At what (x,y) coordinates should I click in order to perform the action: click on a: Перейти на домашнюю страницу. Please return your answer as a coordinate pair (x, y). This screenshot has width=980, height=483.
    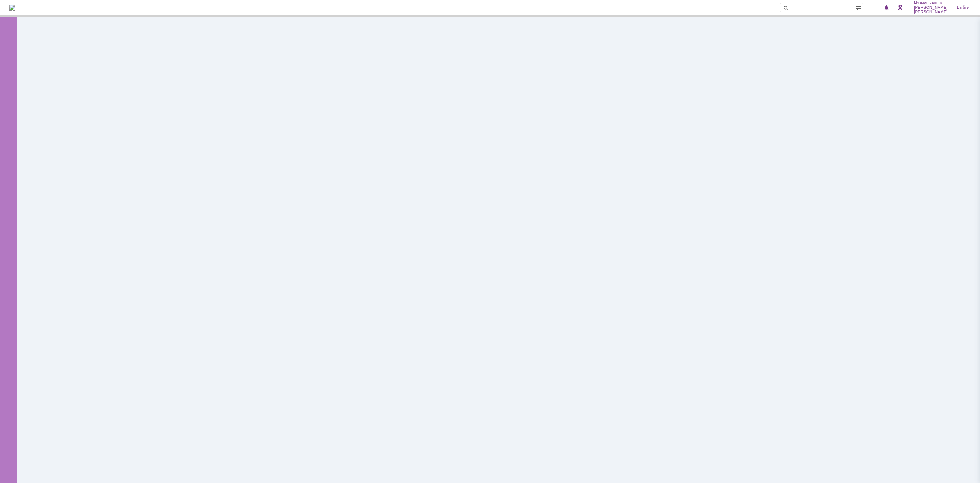
    Looking at the image, I should click on (12, 8).